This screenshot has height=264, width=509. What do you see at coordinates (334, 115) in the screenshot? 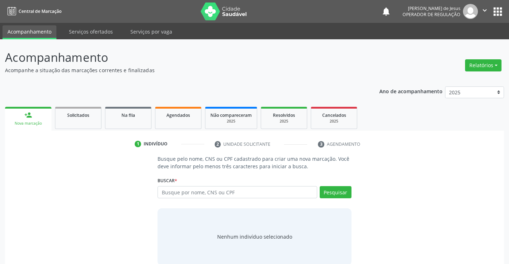
I see `span: Cancelados` at bounding box center [334, 115].